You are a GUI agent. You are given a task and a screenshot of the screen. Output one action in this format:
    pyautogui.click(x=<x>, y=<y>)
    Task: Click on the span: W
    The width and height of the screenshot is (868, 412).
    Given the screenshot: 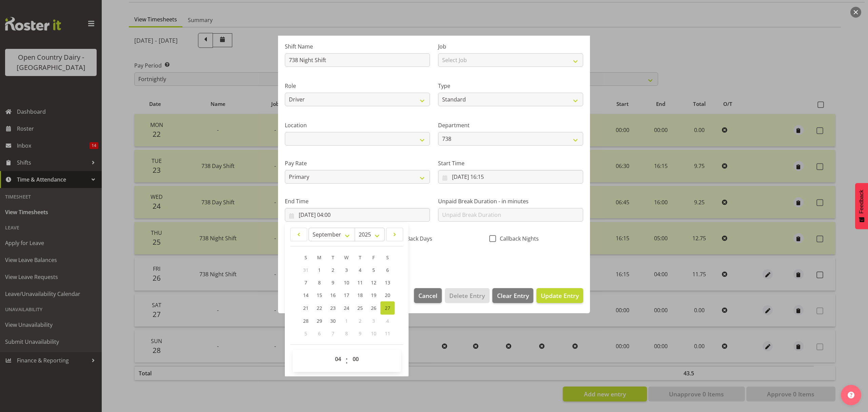 What is the action you would take?
    pyautogui.click(x=346, y=257)
    